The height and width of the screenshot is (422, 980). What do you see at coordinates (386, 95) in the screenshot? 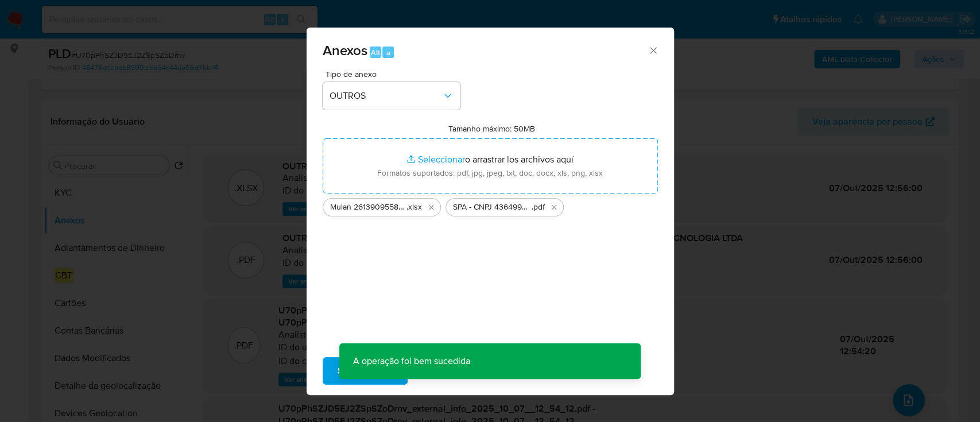
I see `span: OUTROS` at bounding box center [386, 95].